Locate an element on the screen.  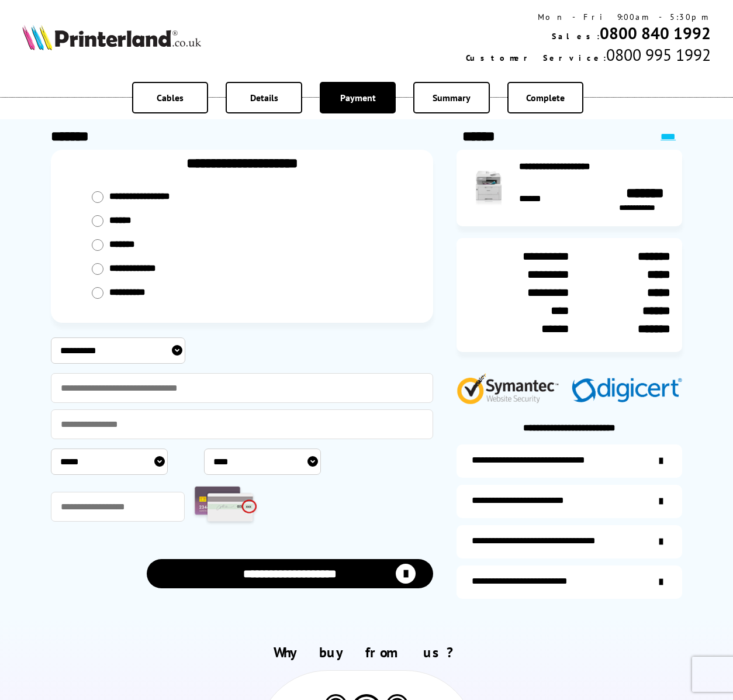
a: additional-ink is located at coordinates (570, 461).